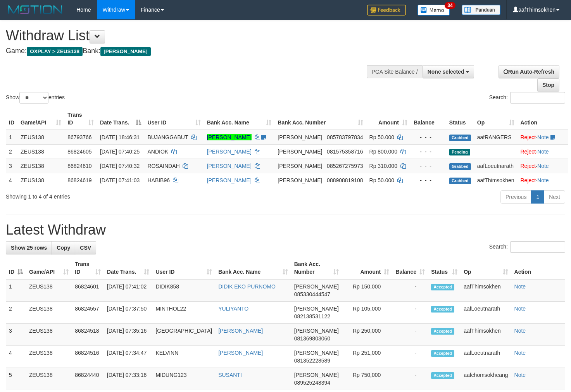 This screenshot has height=392, width=571. What do you see at coordinates (486, 313) in the screenshot?
I see `td: aafLoeutnarath` at bounding box center [486, 313].